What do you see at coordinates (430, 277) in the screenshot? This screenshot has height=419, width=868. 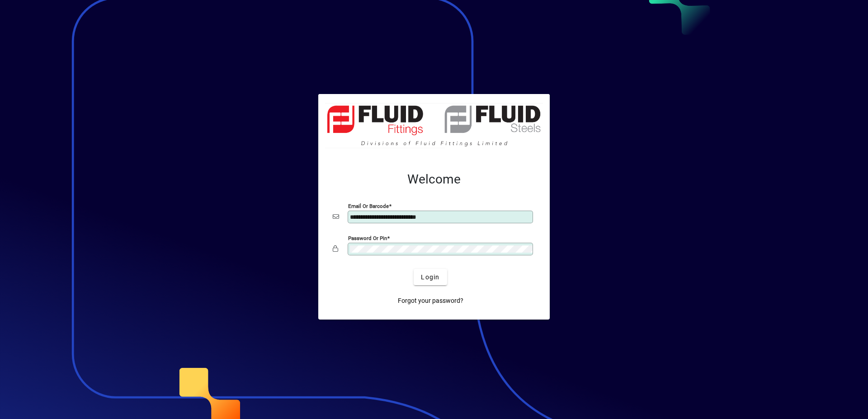 I see `button: Login` at bounding box center [430, 277].